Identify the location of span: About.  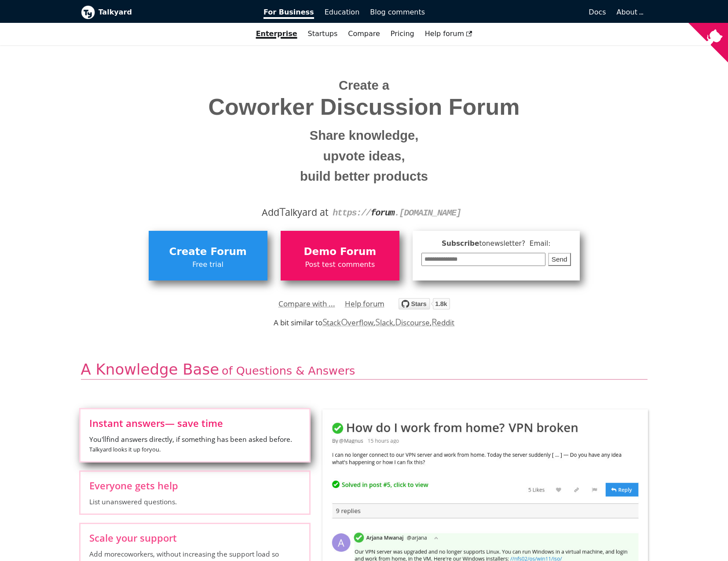
(629, 12).